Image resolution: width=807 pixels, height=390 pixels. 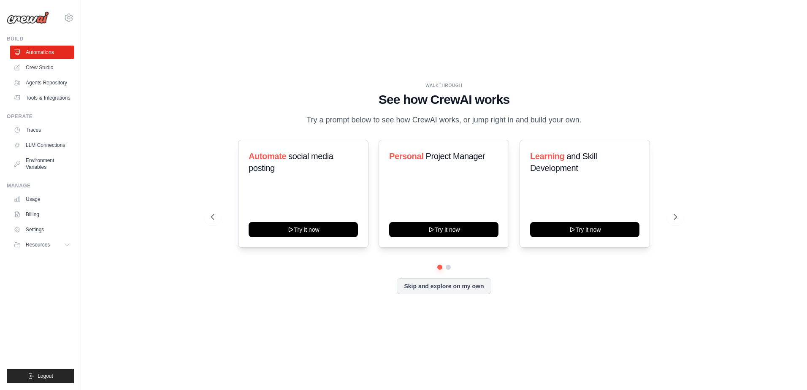 I want to click on a: Billing, so click(x=42, y=215).